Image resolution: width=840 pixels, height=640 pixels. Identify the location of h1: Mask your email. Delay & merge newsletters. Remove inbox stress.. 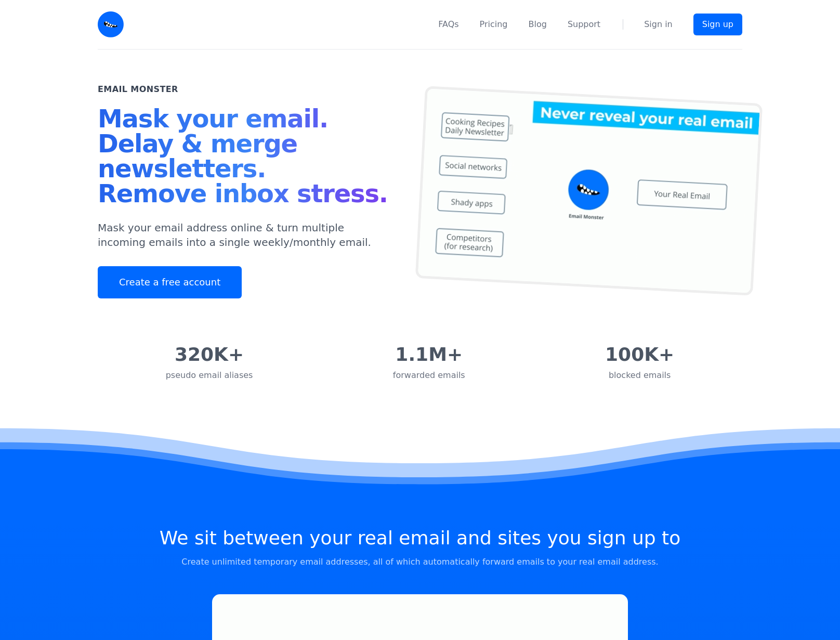
(246, 158).